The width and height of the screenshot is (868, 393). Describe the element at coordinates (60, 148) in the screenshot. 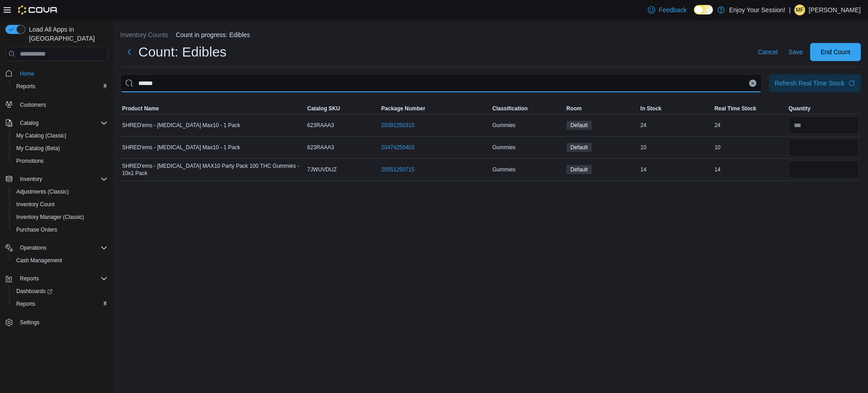

I see `span: My Catalog (Beta)` at that location.